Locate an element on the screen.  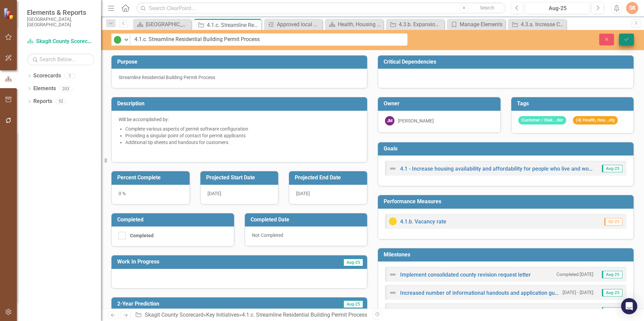
div: 203 is located at coordinates (66, 88).